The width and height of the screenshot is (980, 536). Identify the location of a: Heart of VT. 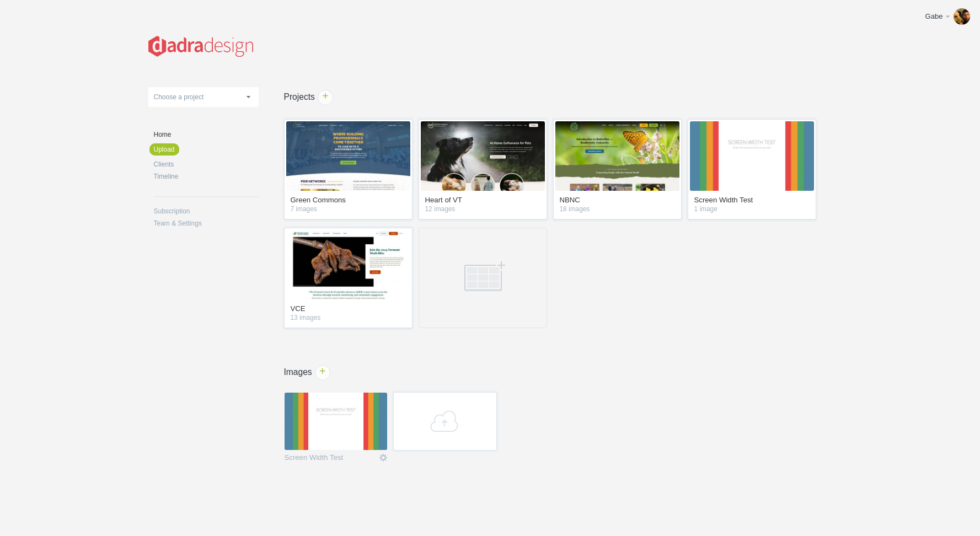
(482, 201).